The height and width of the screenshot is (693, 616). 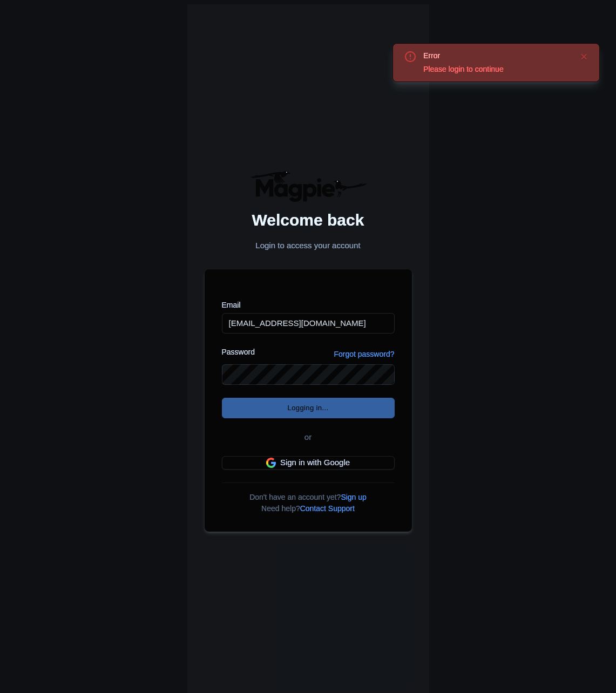 What do you see at coordinates (327, 509) in the screenshot?
I see `a: Contact Support` at bounding box center [327, 509].